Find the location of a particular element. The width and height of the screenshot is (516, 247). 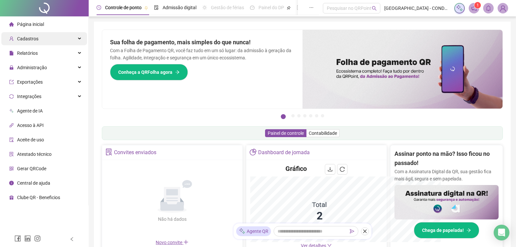

span: Aceite de uso is located at coordinates (31, 140).